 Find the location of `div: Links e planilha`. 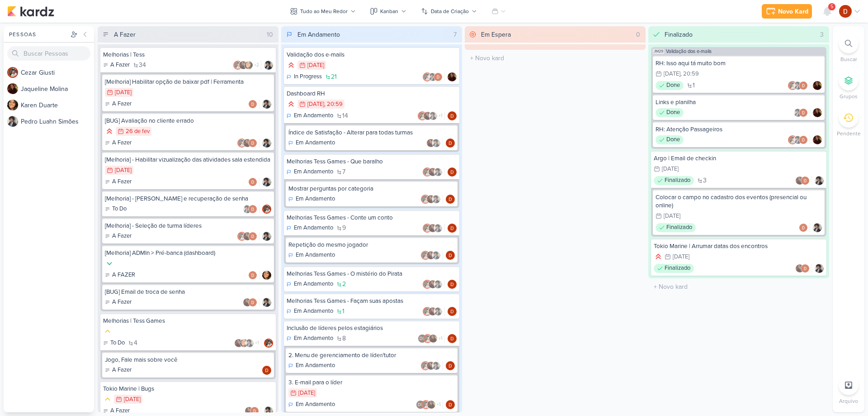

div: Links e planilha is located at coordinates (739, 103).